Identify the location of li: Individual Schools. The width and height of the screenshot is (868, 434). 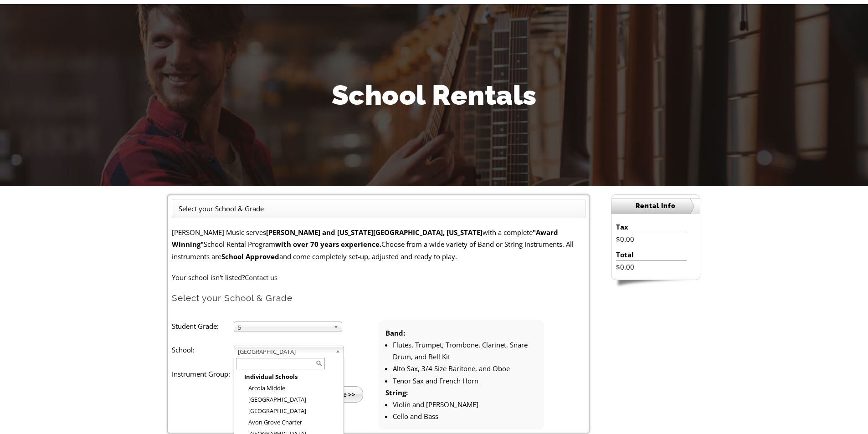
(292, 377).